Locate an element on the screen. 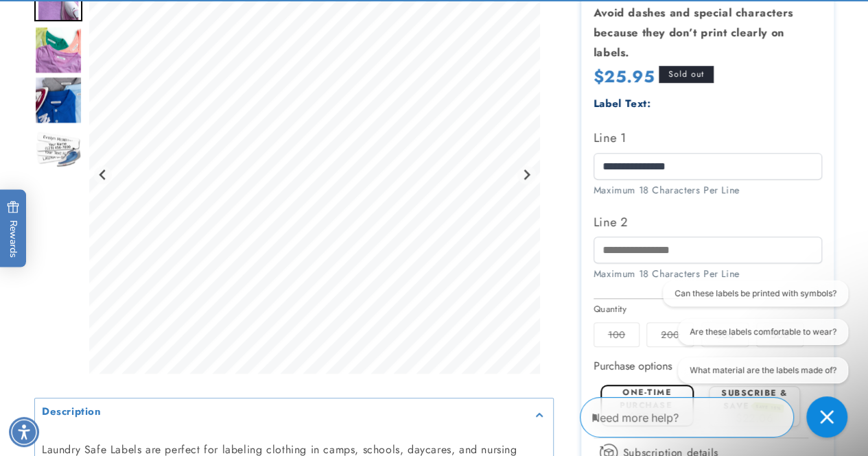 This screenshot has width=868, height=456. span: Rewards is located at coordinates (13, 228).